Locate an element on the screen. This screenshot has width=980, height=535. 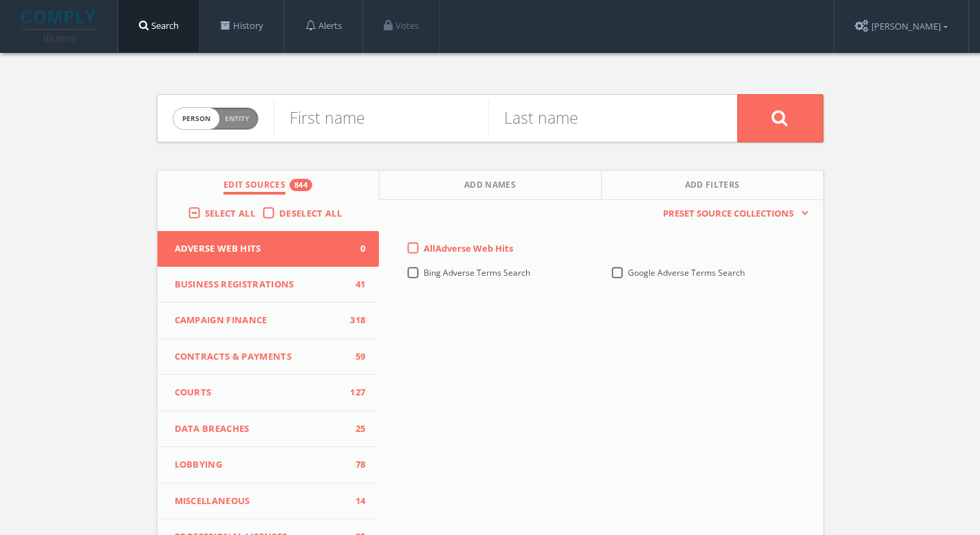
span: Add Names is located at coordinates (490, 186).